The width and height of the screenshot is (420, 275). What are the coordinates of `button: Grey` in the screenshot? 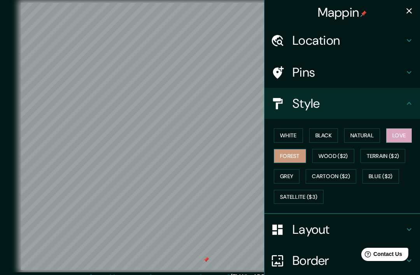 It's located at (287, 176).